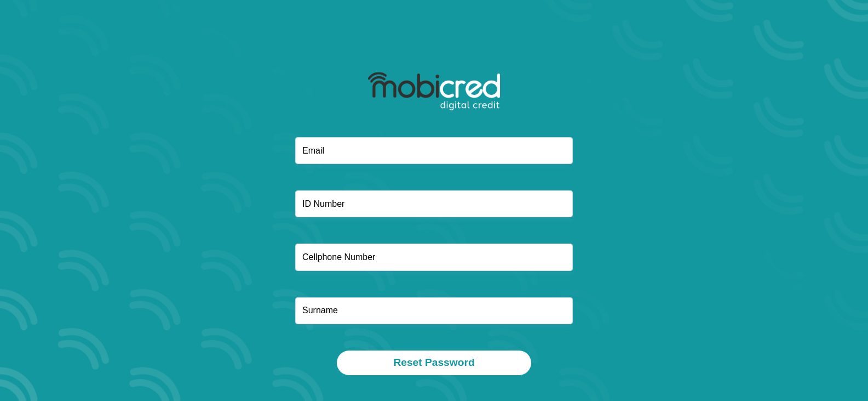 The height and width of the screenshot is (401, 868). What do you see at coordinates (434, 256) in the screenshot?
I see `input: Cellphone Number` at bounding box center [434, 256].